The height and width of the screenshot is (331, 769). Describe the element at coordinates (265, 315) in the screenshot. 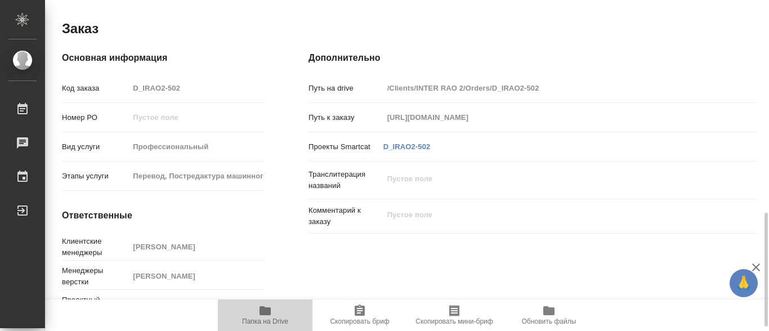

I see `button: Папка на Drive` at that location.